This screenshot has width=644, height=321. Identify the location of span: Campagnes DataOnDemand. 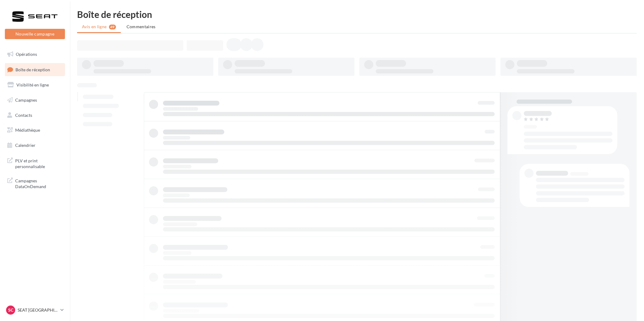
(39, 183).